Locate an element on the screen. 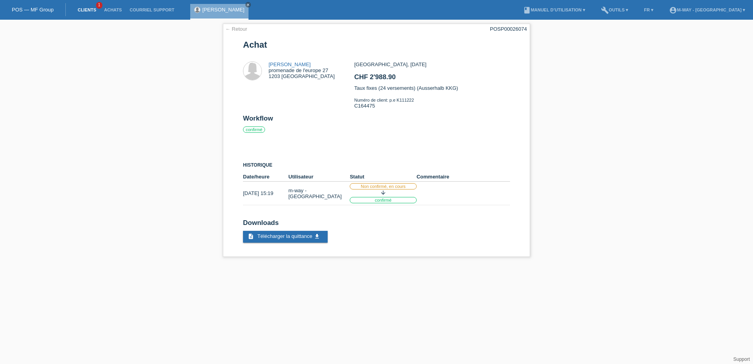 This screenshot has width=753, height=364. h2: Workflow is located at coordinates (377, 121).